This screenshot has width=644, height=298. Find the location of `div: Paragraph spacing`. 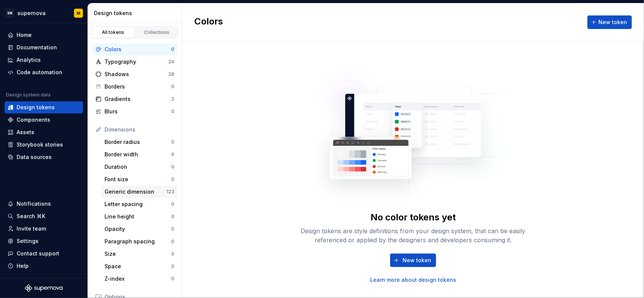

div: Paragraph spacing is located at coordinates (138, 241).